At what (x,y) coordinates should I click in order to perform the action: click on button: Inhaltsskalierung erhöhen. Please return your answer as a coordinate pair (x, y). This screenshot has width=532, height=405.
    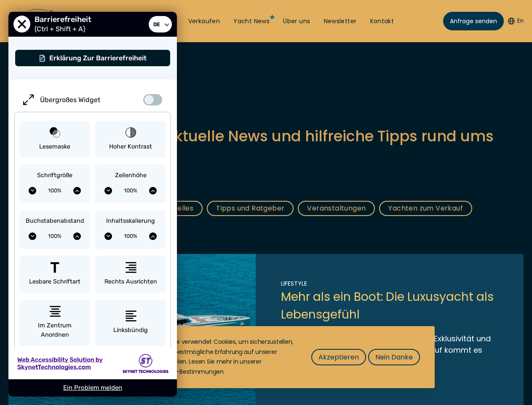
    Looking at the image, I should click on (153, 236).